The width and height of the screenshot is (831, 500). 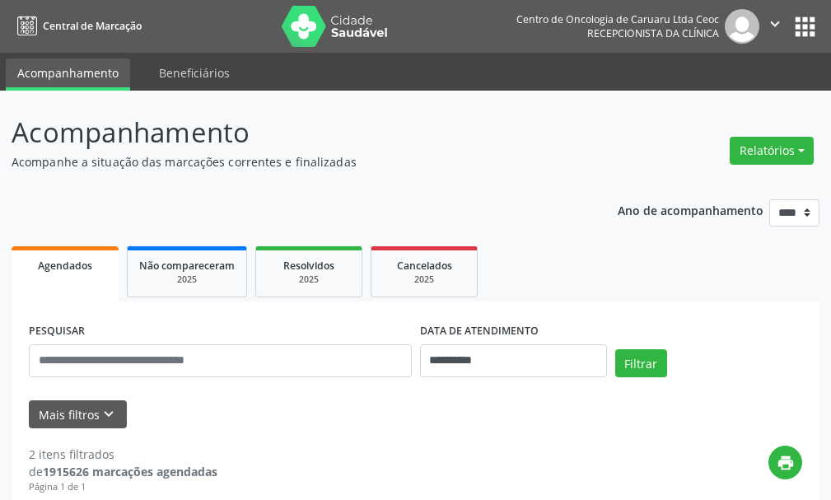 I want to click on a: Acompanhamento, so click(x=68, y=74).